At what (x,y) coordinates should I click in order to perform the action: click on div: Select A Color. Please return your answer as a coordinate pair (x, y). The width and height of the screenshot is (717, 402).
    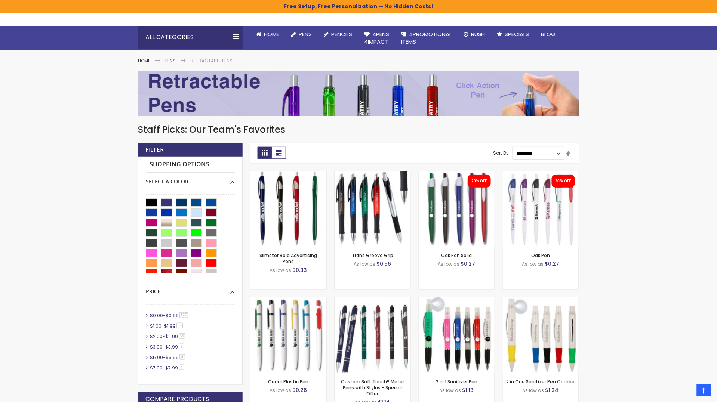
    Looking at the image, I should click on (190, 179).